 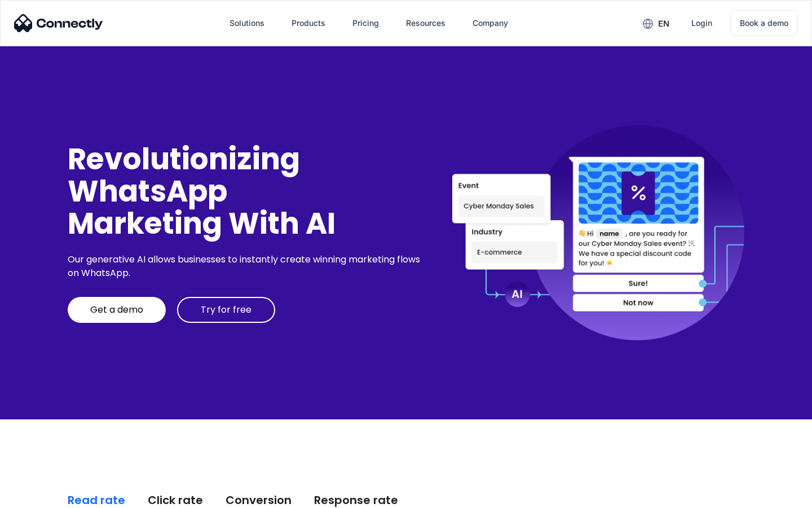 What do you see at coordinates (664, 24) in the screenshot?
I see `div: en` at bounding box center [664, 24].